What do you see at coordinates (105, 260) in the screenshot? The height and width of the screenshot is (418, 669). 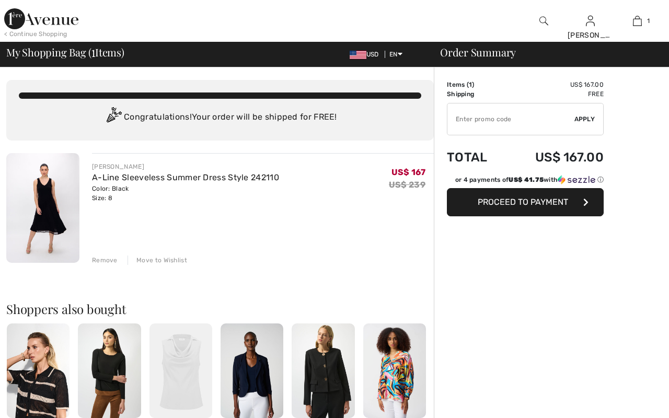 I see `div: Remove` at bounding box center [105, 260].